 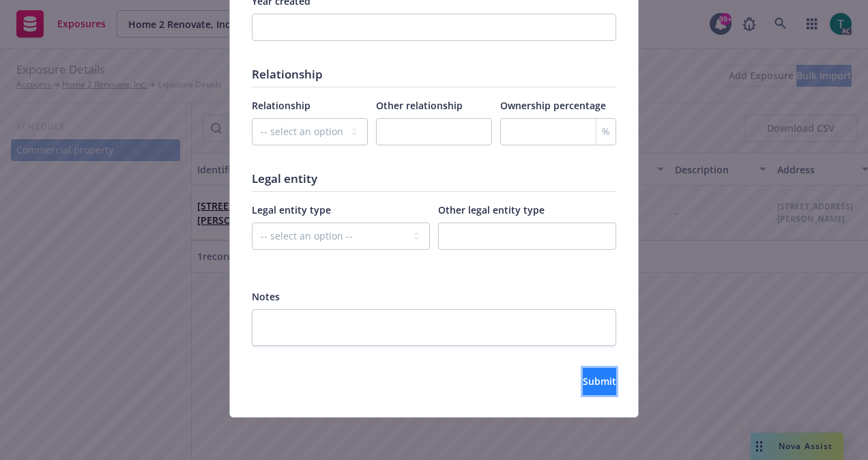 What do you see at coordinates (491, 209) in the screenshot?
I see `span: Other legal entity type` at bounding box center [491, 209].